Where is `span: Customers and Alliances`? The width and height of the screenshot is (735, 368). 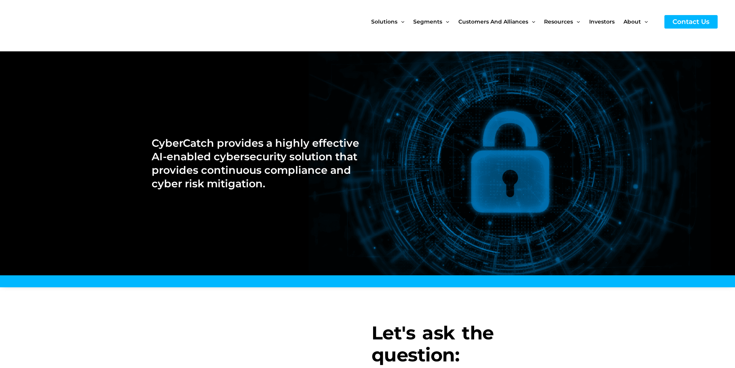 span: Customers and Alliances is located at coordinates (493, 22).